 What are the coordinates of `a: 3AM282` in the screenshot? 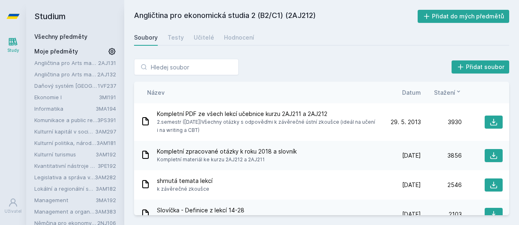 It's located at (105, 177).